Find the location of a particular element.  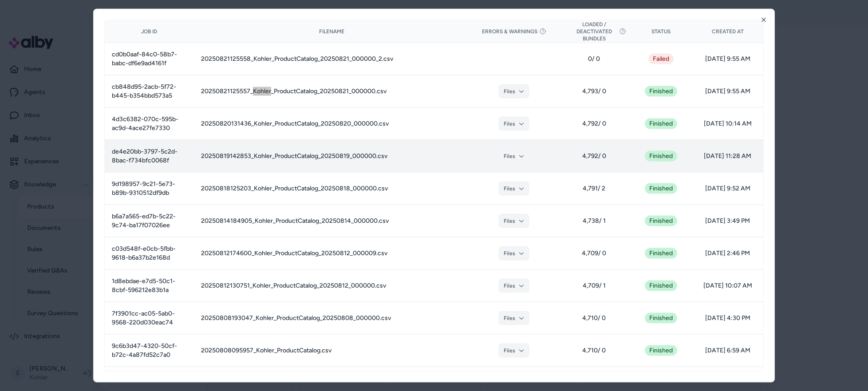

td: 20250814184905_Kohler_ProductCatalog_20250814_000000.csv is located at coordinates (332, 221).